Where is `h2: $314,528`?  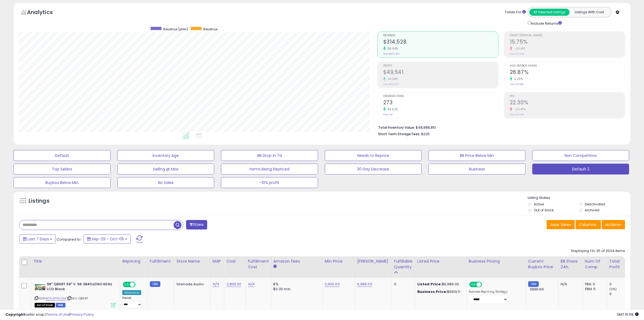 h2: $314,528 is located at coordinates (441, 42).